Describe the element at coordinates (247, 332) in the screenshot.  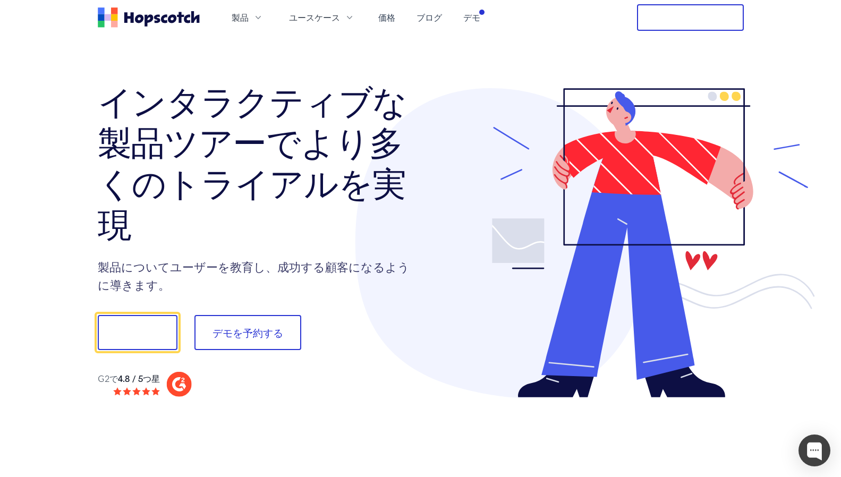
I see `a: デモを予約する` at that location.